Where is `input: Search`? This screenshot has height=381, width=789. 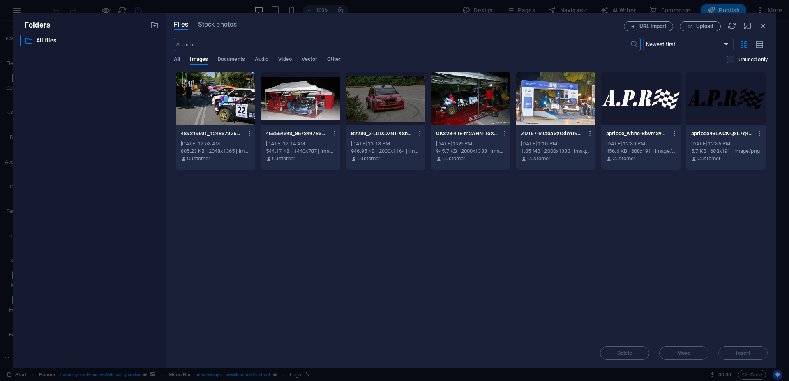 input: Search is located at coordinates (401, 44).